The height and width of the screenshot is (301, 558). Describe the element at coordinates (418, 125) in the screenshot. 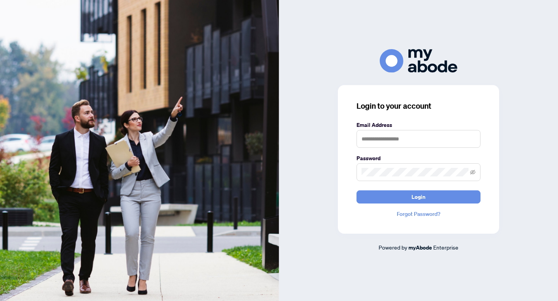

I see `label: Email Address` at that location.